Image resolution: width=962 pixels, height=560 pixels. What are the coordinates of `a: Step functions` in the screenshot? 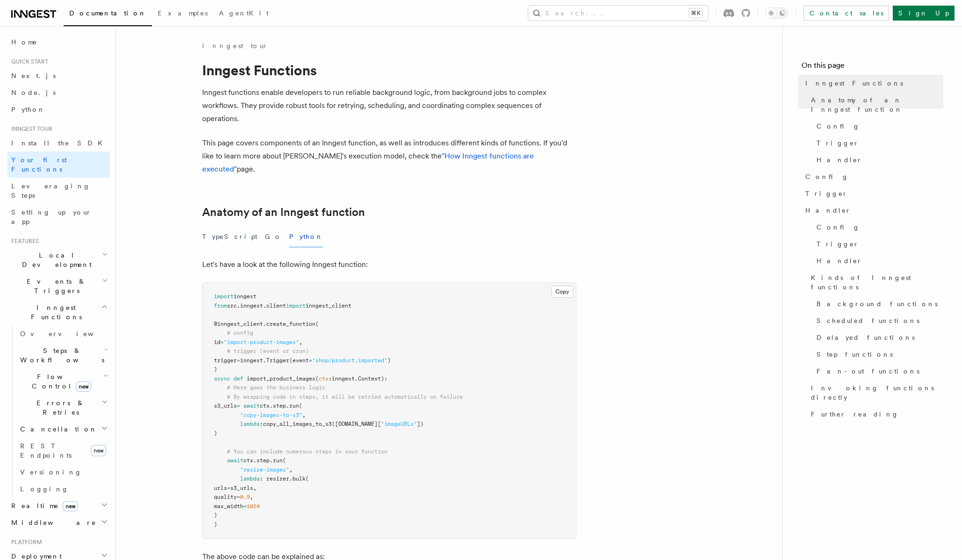 It's located at (878, 355).